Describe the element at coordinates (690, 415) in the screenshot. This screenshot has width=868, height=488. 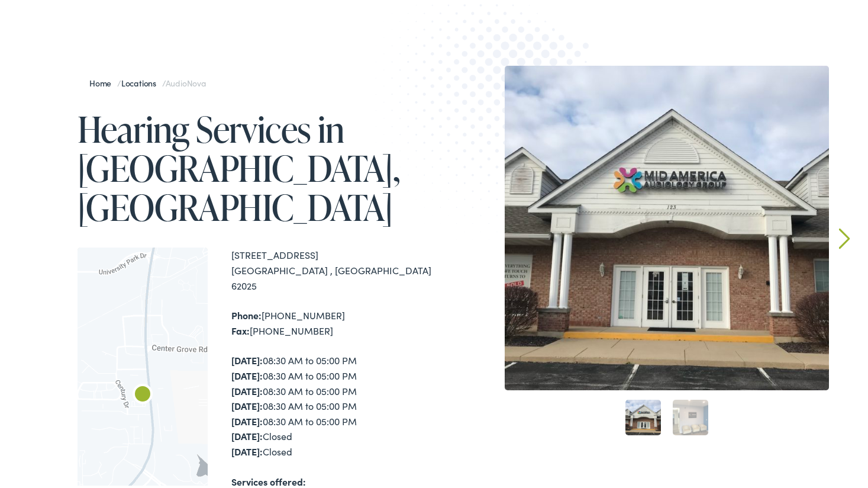
I see `a: 2` at that location.